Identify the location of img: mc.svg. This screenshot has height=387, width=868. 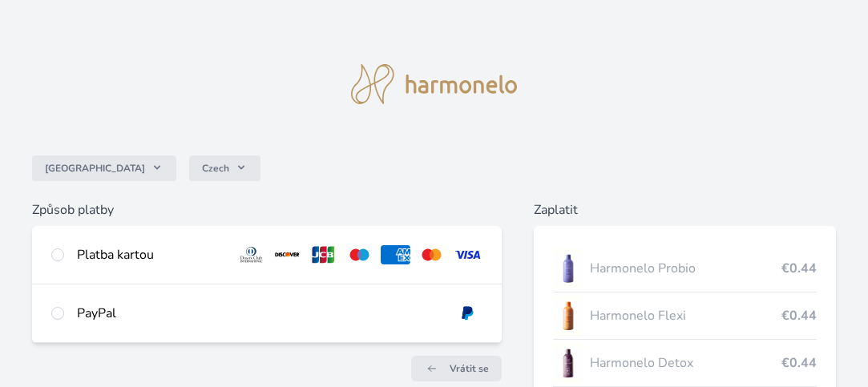
(432, 255).